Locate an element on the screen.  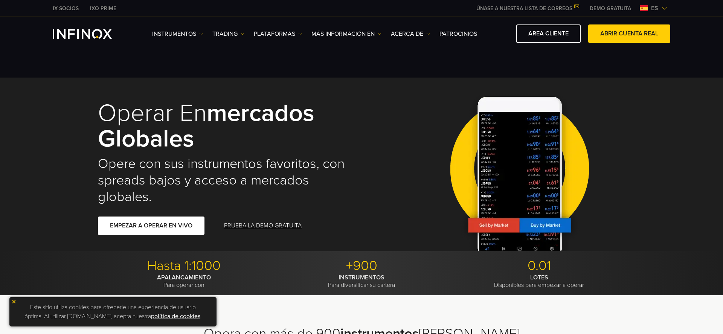
p: +900 is located at coordinates (362, 266).